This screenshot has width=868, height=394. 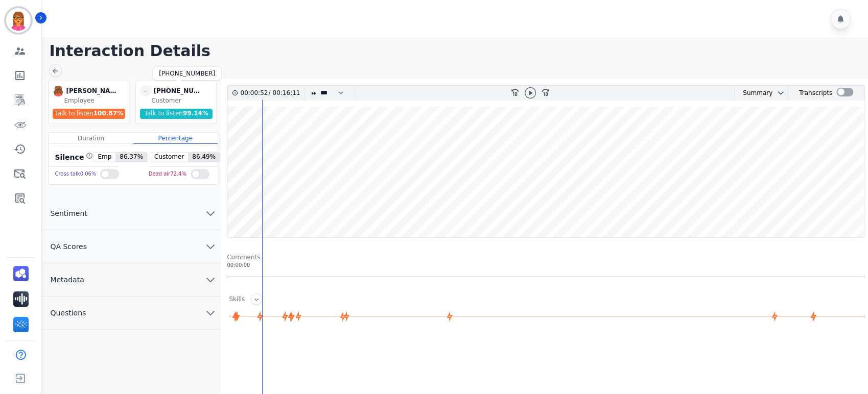 What do you see at coordinates (196, 113) in the screenshot?
I see `span: 99.14 %` at bounding box center [196, 113].